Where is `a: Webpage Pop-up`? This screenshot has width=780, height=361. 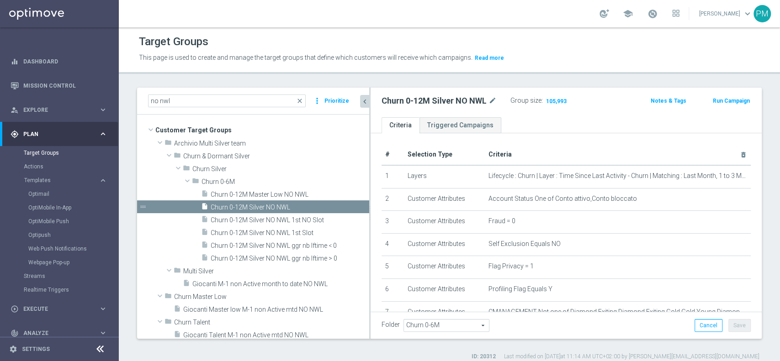 a: Webpage Pop-up is located at coordinates (62, 263).